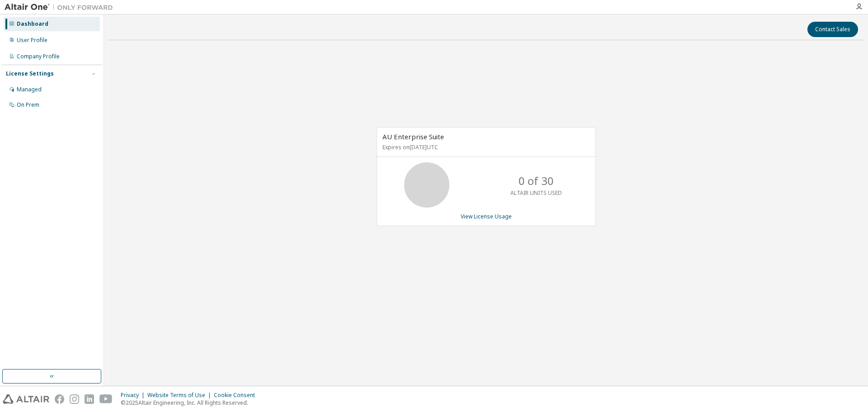 The image size is (868, 412). What do you see at coordinates (536, 181) in the screenshot?
I see `p: 0 of 30` at bounding box center [536, 181].